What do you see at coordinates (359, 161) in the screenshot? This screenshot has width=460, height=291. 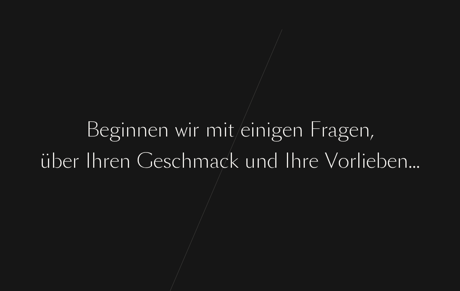 I see `div: l` at bounding box center [359, 161].